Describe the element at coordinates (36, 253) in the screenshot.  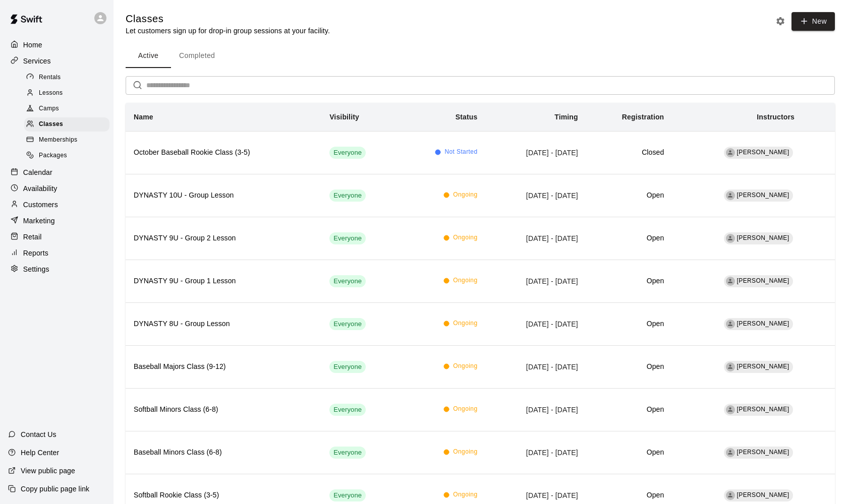
I see `p: Reports` at that location.